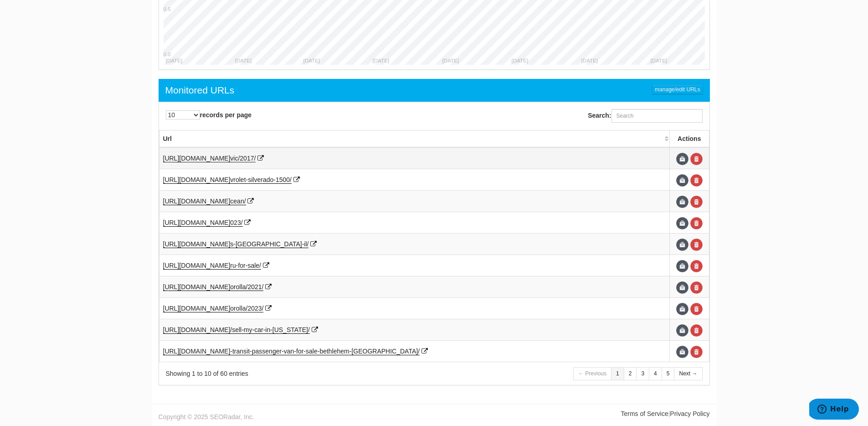 Image resolution: width=868 pixels, height=426 pixels. What do you see at coordinates (238, 201) in the screenshot?
I see `span: cean/` at bounding box center [238, 201].